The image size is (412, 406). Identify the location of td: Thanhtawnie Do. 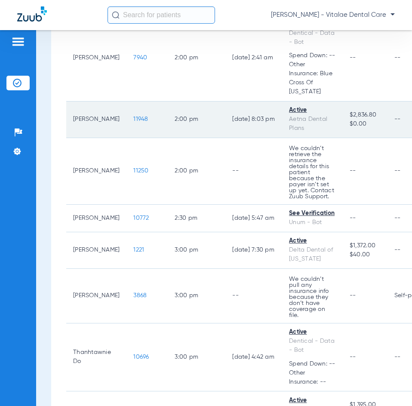
(96, 357).